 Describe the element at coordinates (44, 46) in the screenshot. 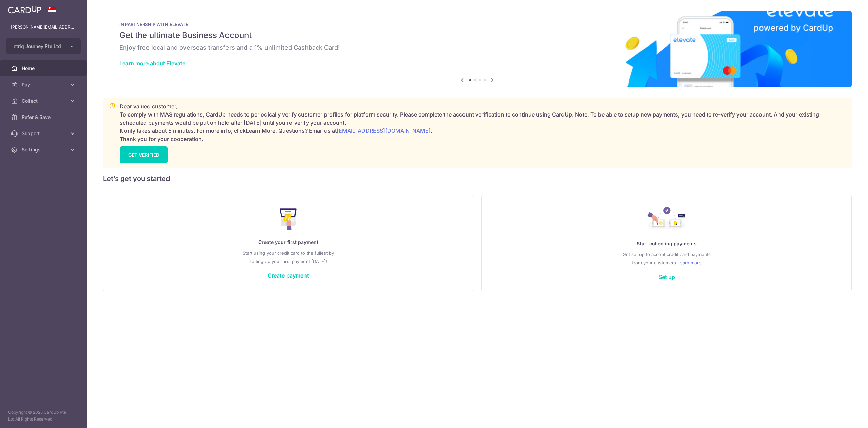

I see `button: Intriq Journey Pte Ltd` at that location.